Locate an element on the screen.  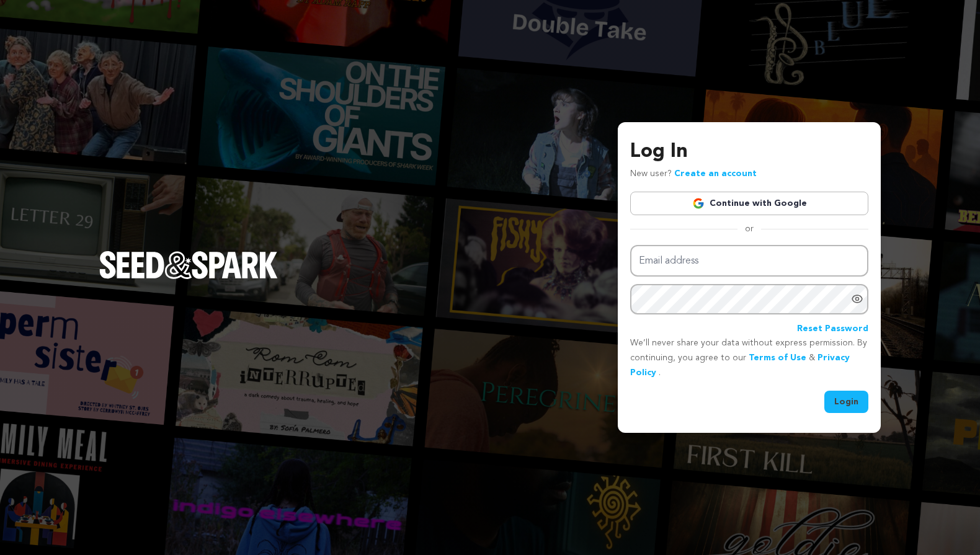
p: We’ll never share your data without express permission. By continuing, you agree to our & . is located at coordinates (749, 357).